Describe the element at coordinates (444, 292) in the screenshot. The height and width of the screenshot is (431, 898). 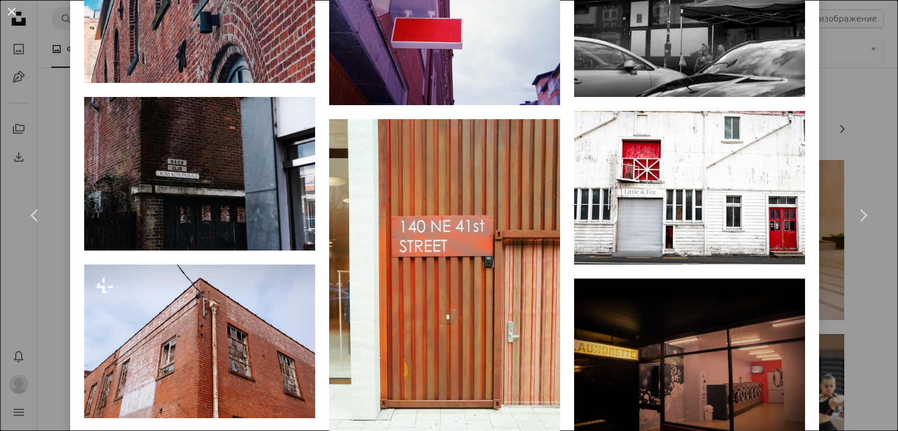
I see `a: уличный знак на двери здания` at that location.